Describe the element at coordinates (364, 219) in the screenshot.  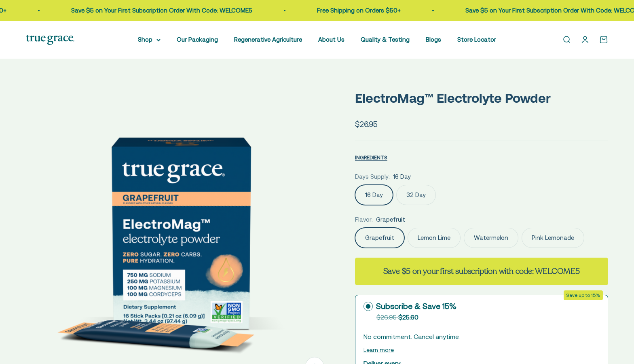
I see `legend: Flavor:` at that location.